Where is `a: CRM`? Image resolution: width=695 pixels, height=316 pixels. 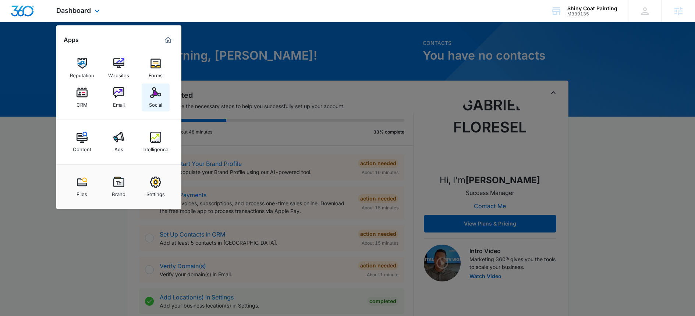 a: CRM is located at coordinates (82, 97).